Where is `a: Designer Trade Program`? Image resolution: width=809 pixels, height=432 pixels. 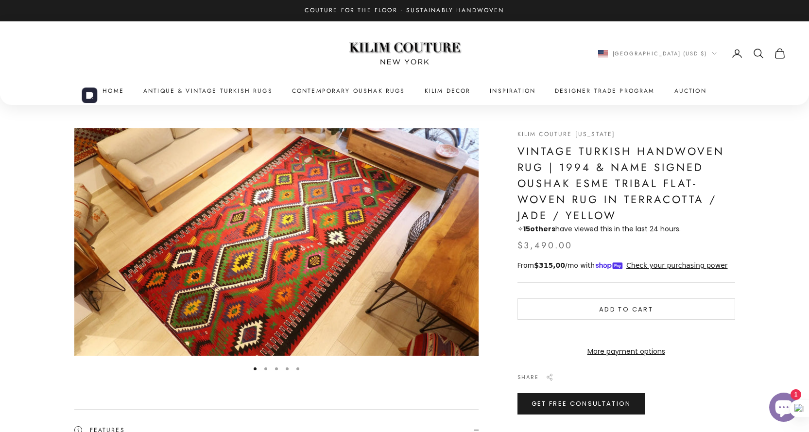
a: Designer Trade Program is located at coordinates (605, 91).